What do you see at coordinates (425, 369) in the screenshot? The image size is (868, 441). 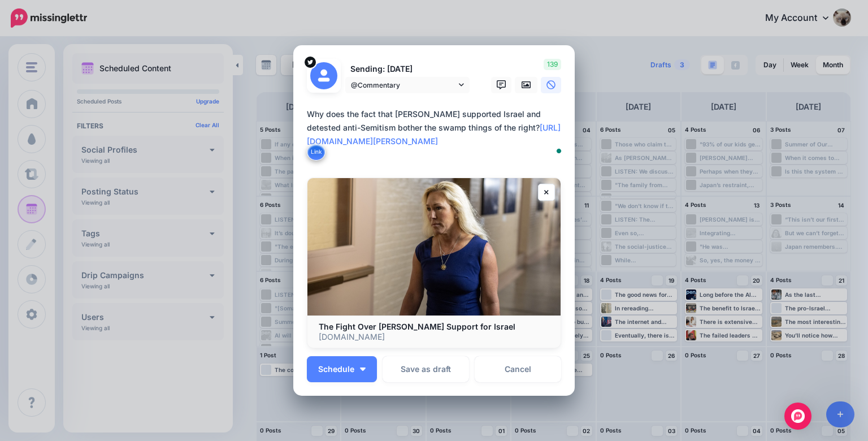 I see `button: Save as draft` at bounding box center [425, 369].